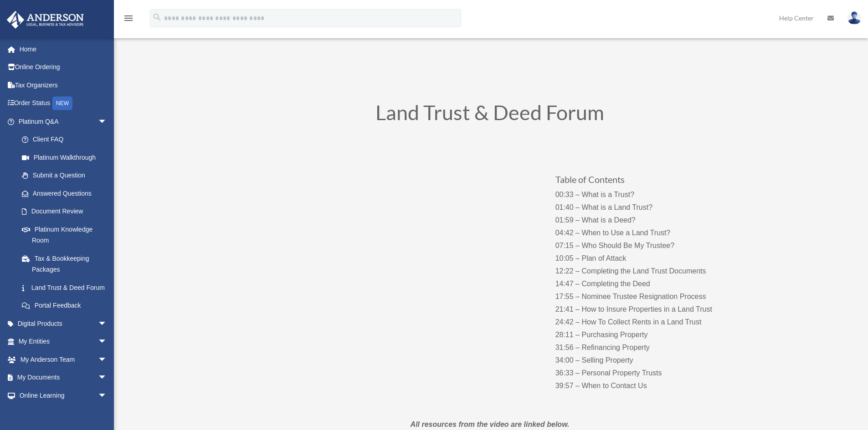  Describe the element at coordinates (63, 360) in the screenshot. I see `a: My Anderson Teamarrow_drop_down` at that location.